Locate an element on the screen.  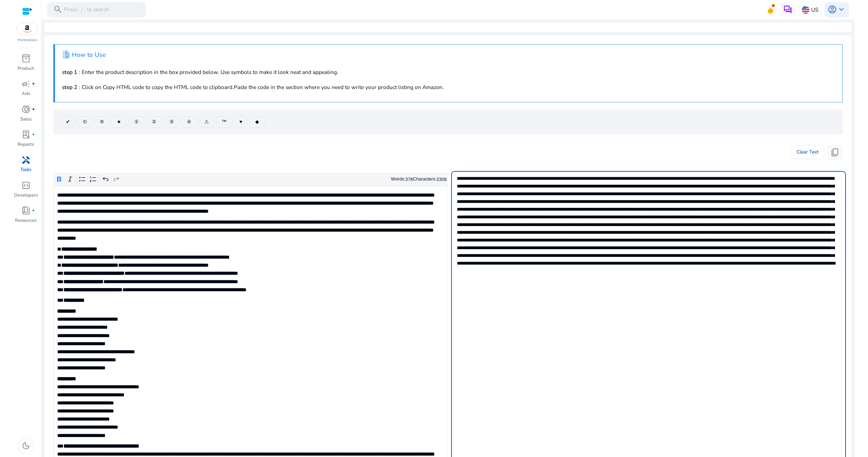
p: Product is located at coordinates (26, 69).